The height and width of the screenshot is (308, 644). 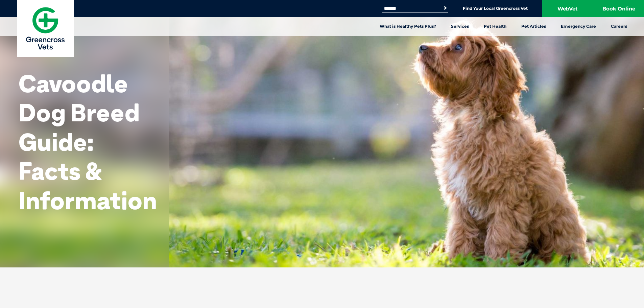 I want to click on a: Pet Health, so click(x=495, y=27).